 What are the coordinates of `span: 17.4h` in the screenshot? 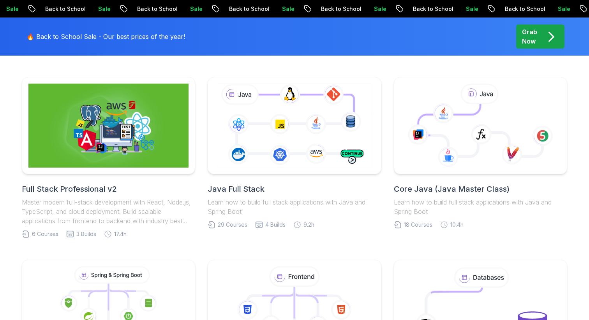 It's located at (120, 234).